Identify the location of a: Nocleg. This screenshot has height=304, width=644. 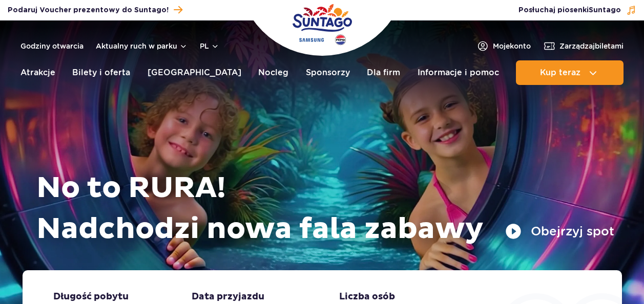
(273, 73).